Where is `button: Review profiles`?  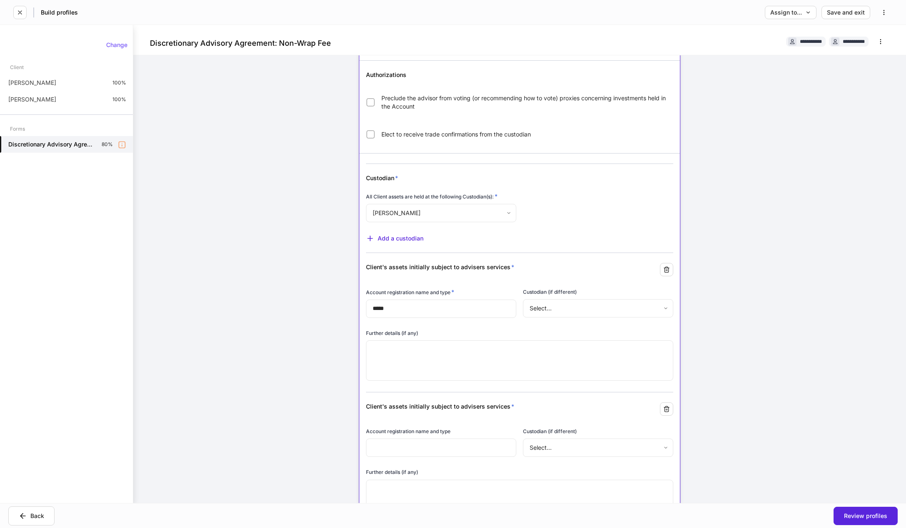
button: Review profiles is located at coordinates (866, 516).